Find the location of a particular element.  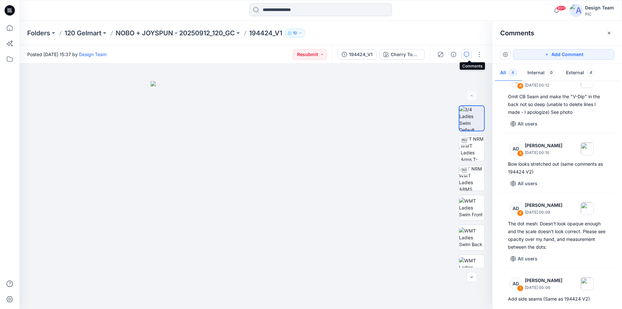

img: WMT Ladies Swim Left is located at coordinates (472, 267).